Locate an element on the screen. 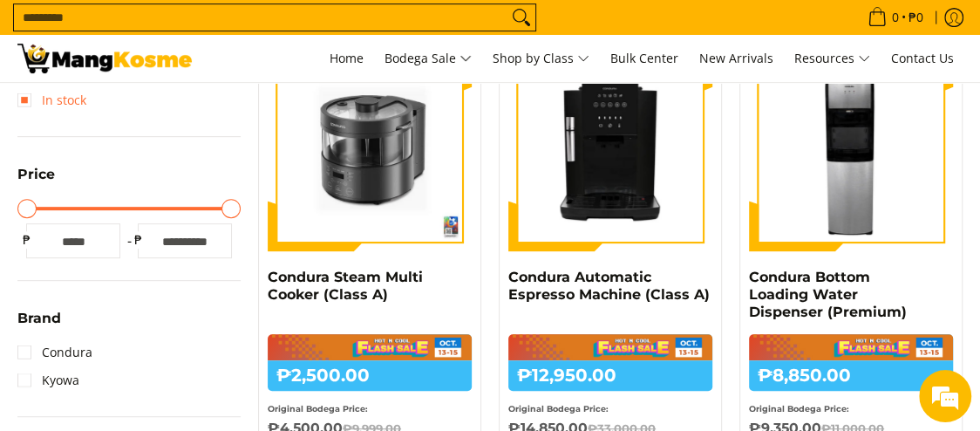 This screenshot has height=431, width=980. img: Condura Steam Multi Cooker (Class A) is located at coordinates (369, 149).